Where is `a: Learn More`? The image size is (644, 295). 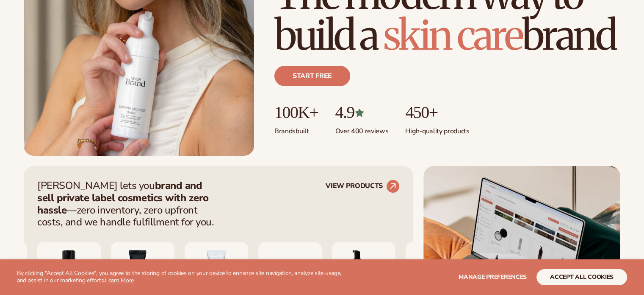 a: Learn More is located at coordinates (119, 280).